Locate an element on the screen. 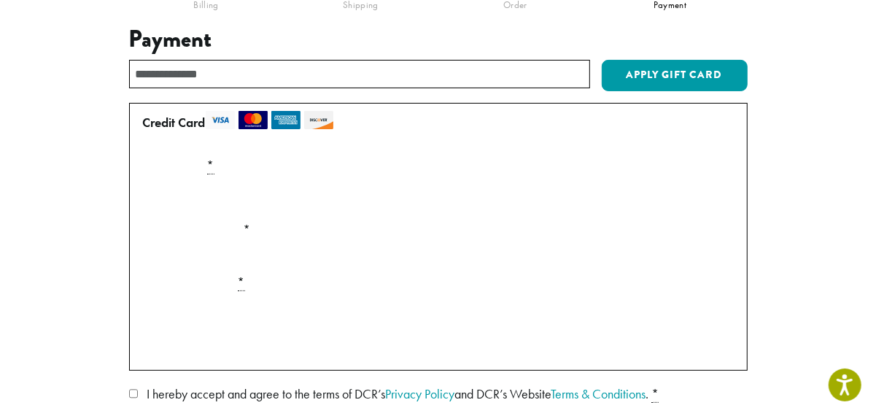  img: visa is located at coordinates (220, 120).